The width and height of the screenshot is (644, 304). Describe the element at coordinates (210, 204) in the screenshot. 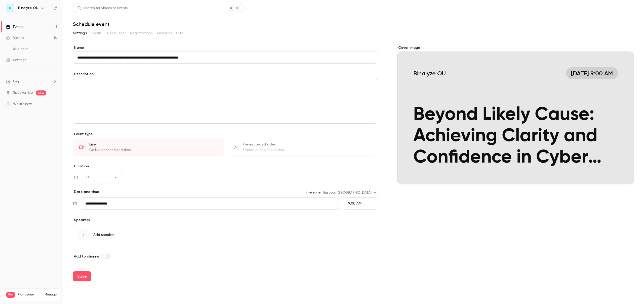

I see `input: Tue, Feb 17, 2026` at that location.